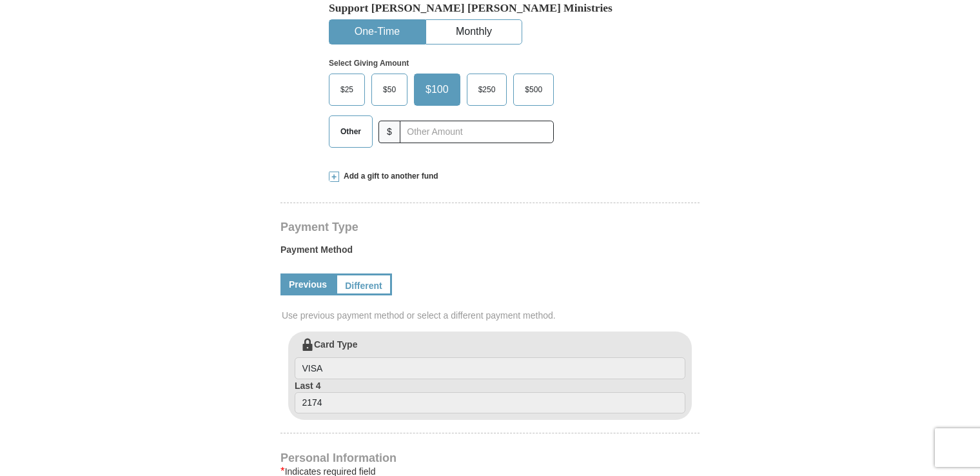 The height and width of the screenshot is (476, 980). What do you see at coordinates (351, 131) in the screenshot?
I see `span: Other` at bounding box center [351, 131].